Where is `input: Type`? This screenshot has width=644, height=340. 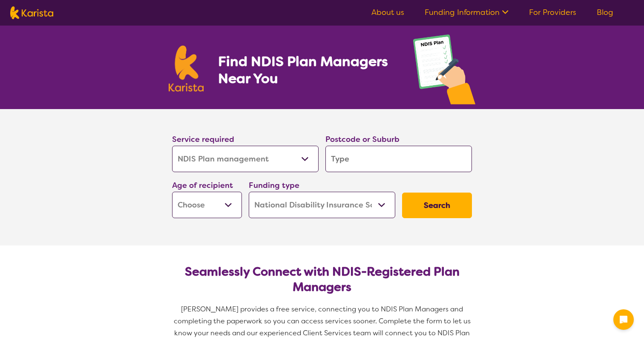 input: Type is located at coordinates (399, 159).